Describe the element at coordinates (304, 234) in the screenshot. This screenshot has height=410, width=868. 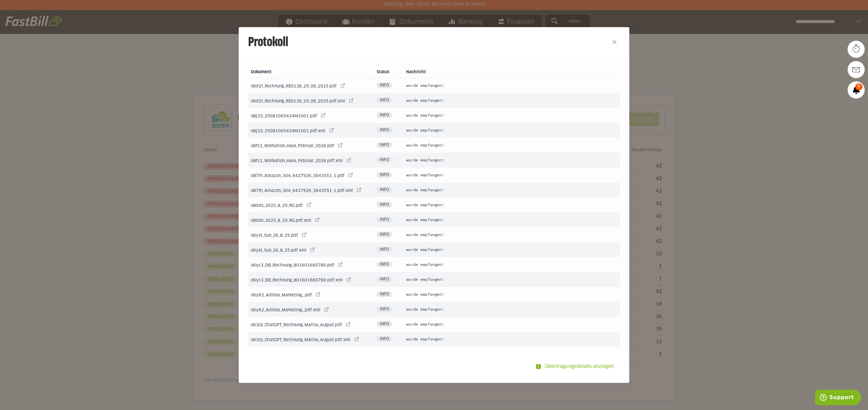
I see `sl-icon-button: o6yst_Sun_26_8_25.pdf` at that location.